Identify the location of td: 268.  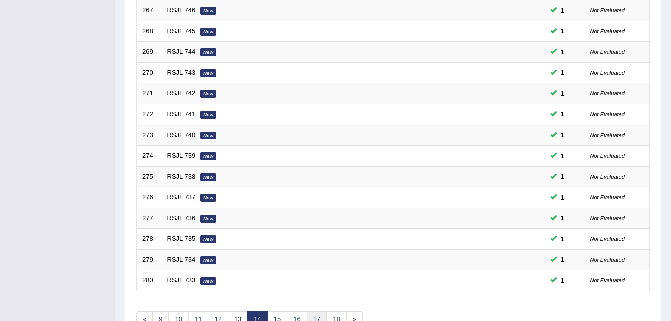
(149, 31).